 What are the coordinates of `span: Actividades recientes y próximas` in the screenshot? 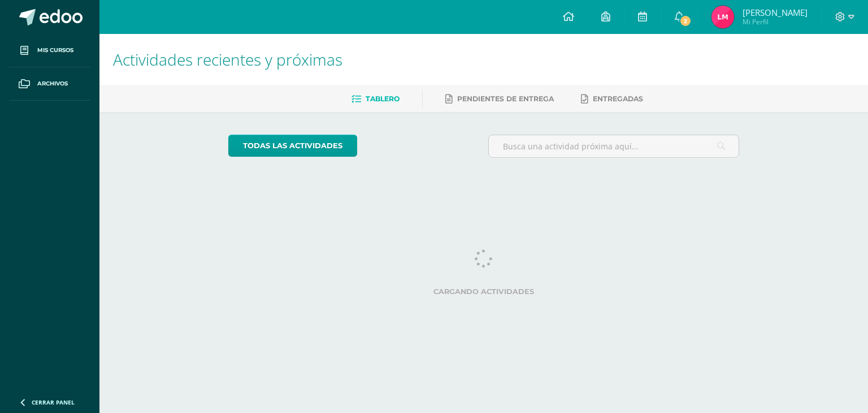 It's located at (228, 59).